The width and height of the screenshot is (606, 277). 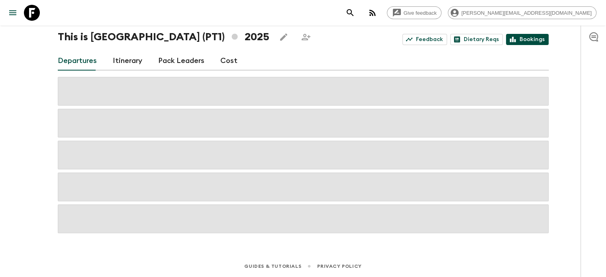 I want to click on button: search adventures, so click(x=350, y=13).